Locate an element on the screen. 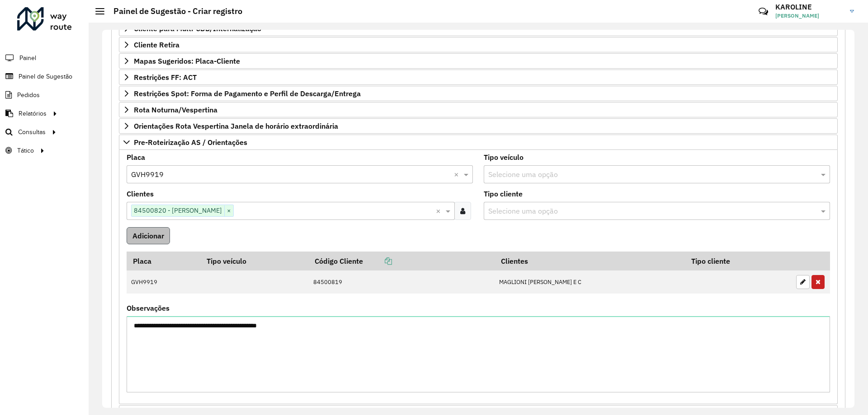 The image size is (868, 415). td: 84500819 is located at coordinates (402, 282).